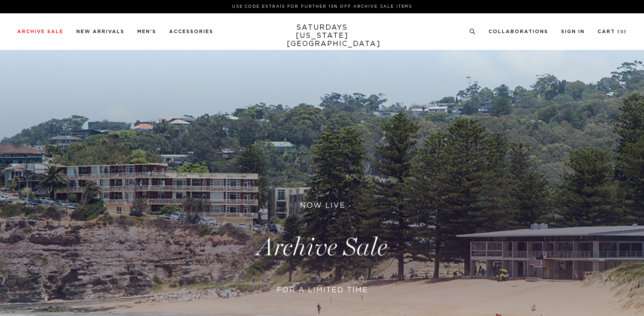  I want to click on small: 0, so click(622, 32).